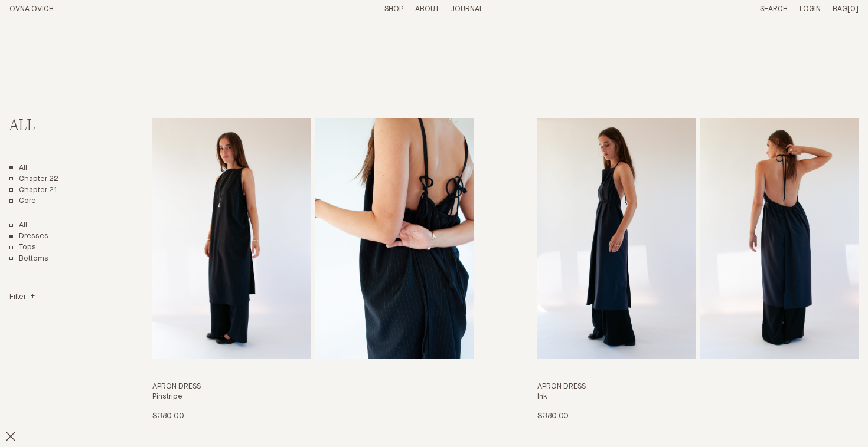 This screenshot has height=447, width=868. Describe the element at coordinates (58, 126) in the screenshot. I see `h2: All` at that location.